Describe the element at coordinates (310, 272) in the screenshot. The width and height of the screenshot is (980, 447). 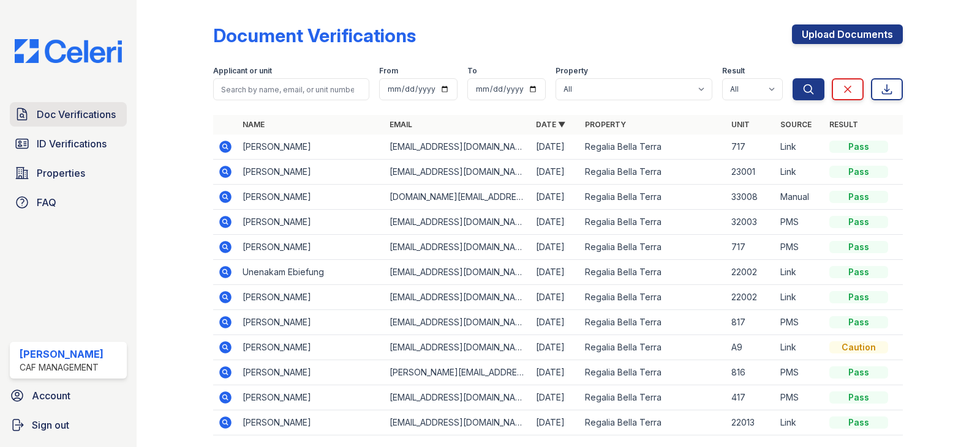
I see `td: Unenakam Ebiefung` at that location.